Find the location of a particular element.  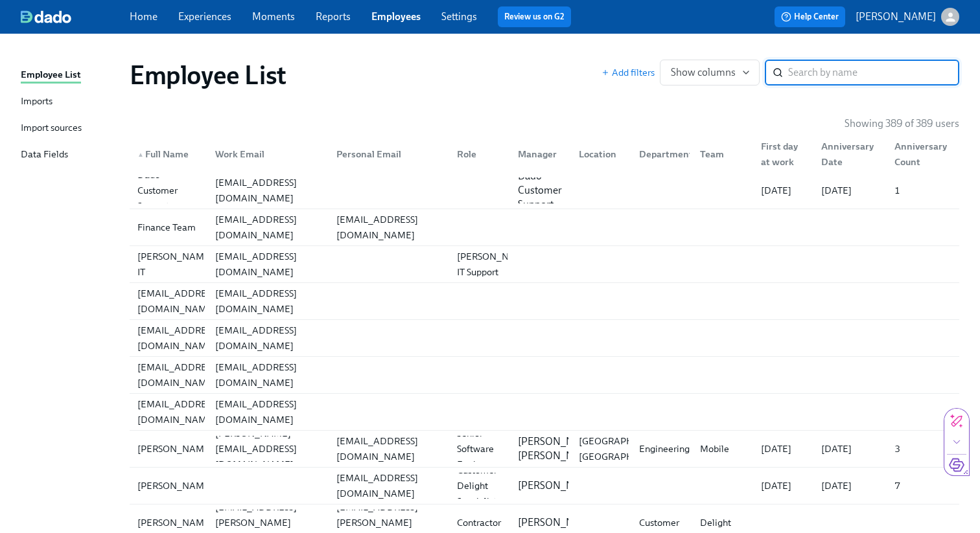

div: Senior Software Engineer is located at coordinates (479, 449).